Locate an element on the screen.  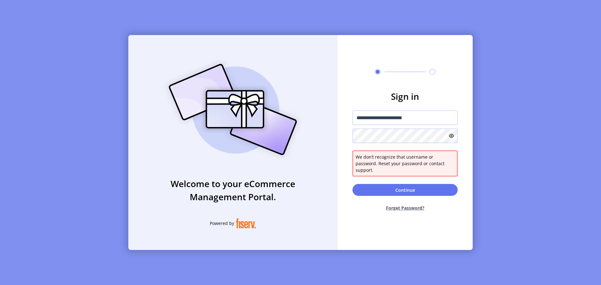
button: Forget Password? is located at coordinates (405, 208).